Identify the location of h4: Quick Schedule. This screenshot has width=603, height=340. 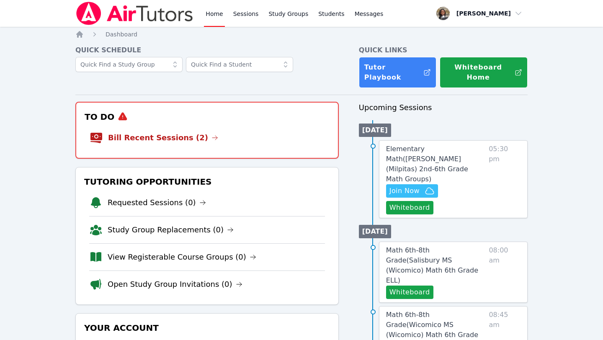
(207, 50).